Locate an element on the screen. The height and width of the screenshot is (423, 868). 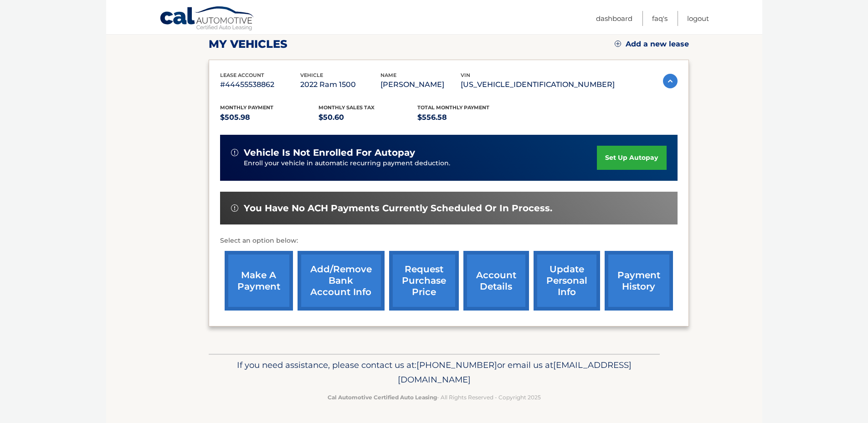
span: vin is located at coordinates (465, 75).